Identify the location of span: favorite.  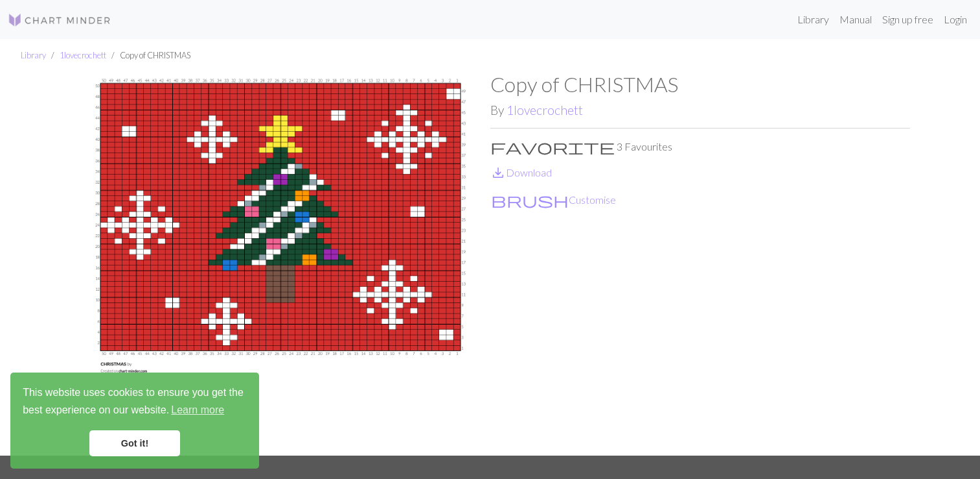
(553, 147).